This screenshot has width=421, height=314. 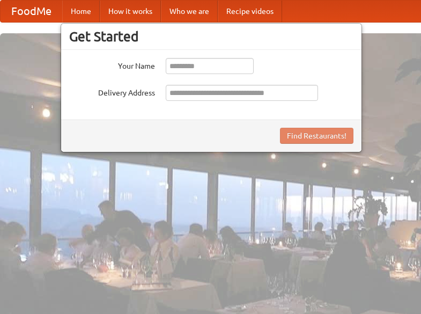 I want to click on a: Who we are, so click(x=189, y=11).